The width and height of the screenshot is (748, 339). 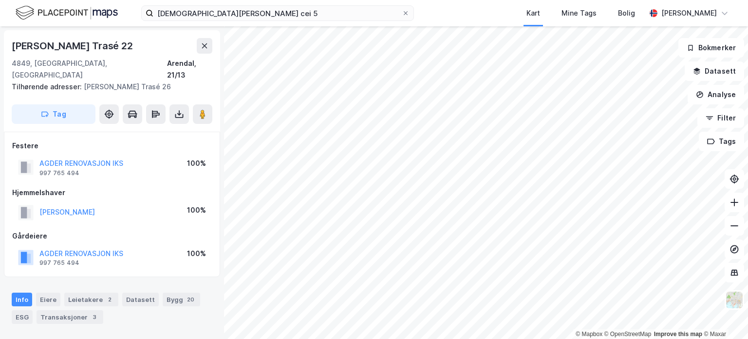 What do you see at coordinates (715, 71) in the screenshot?
I see `button: Datasett` at bounding box center [715, 71].